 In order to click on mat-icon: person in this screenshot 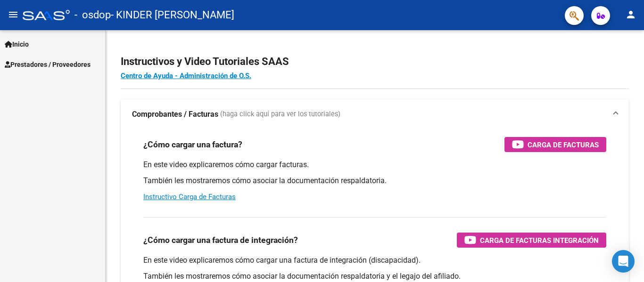, I will do `click(631, 15)`.